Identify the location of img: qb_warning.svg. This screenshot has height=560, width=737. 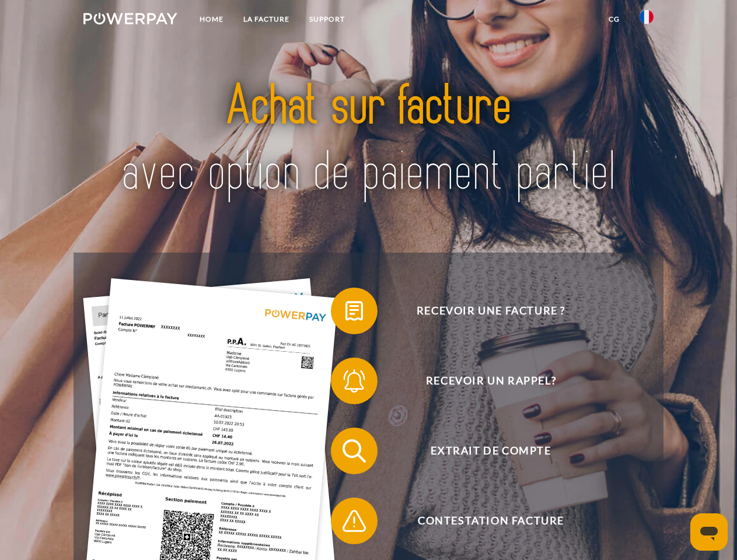
(354, 521).